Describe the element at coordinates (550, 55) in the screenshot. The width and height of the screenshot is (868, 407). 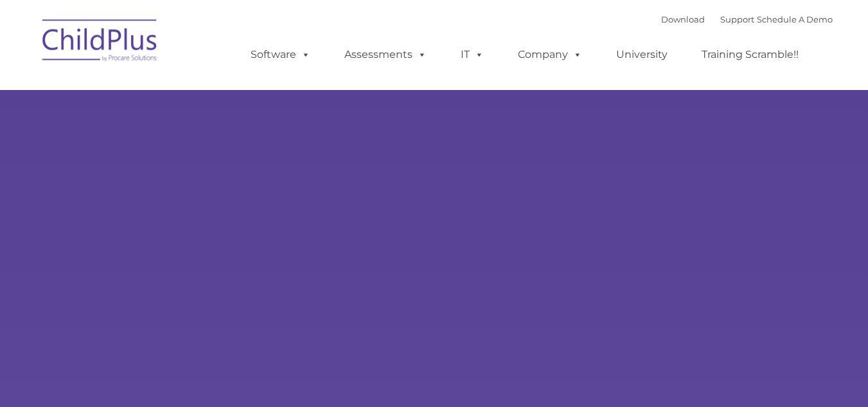
I see `a: Company` at that location.